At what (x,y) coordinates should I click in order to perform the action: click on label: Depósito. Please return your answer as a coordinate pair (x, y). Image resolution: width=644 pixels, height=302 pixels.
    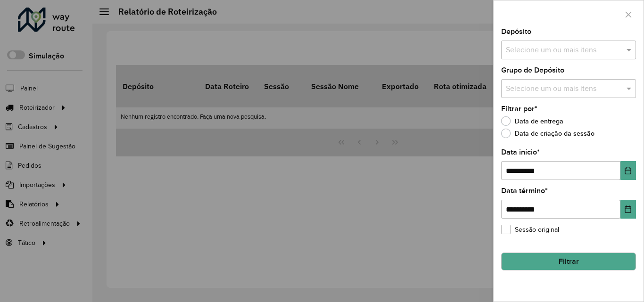
    Looking at the image, I should click on (516, 31).